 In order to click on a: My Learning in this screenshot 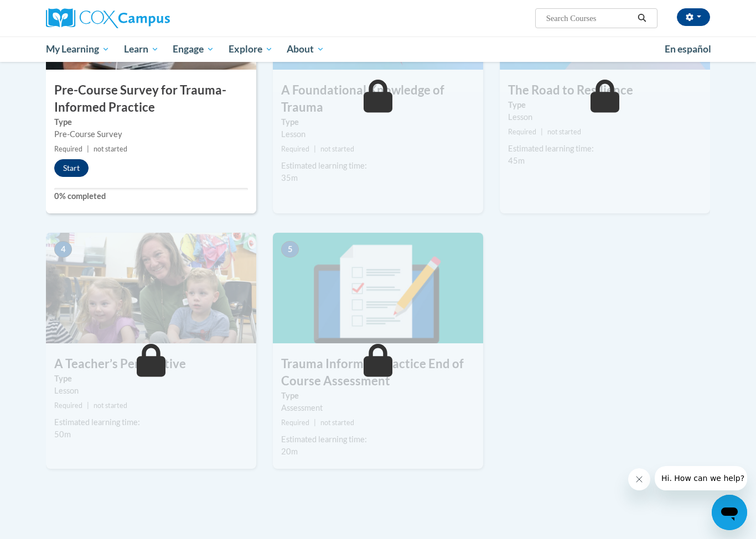, I will do `click(77, 49)`.